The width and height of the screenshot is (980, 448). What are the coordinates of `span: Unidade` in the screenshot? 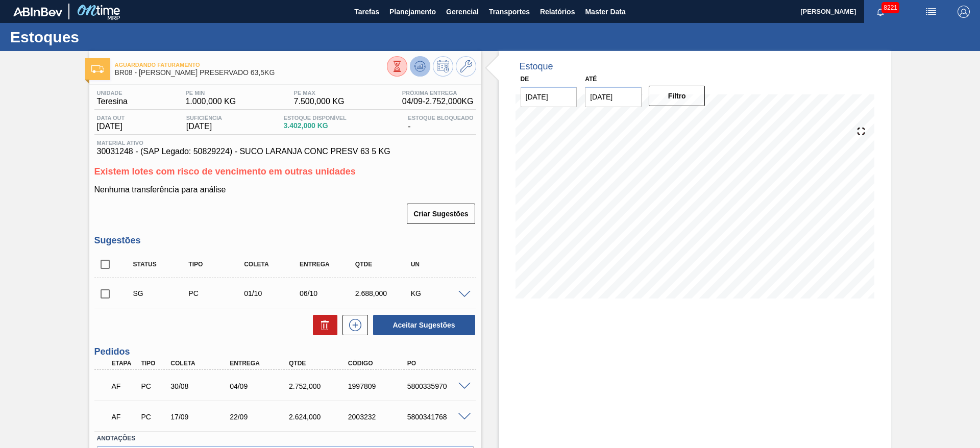 It's located at (112, 93).